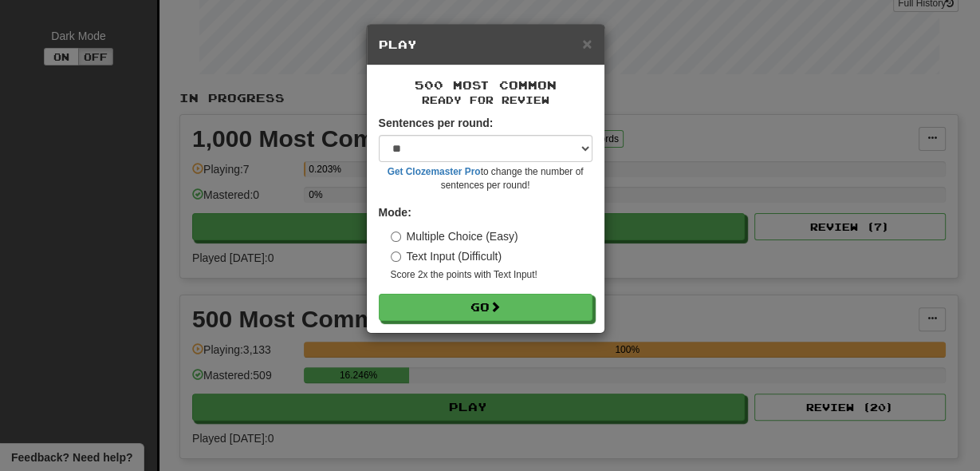  I want to click on small: to change the number of sentences per round!, so click(486, 179).